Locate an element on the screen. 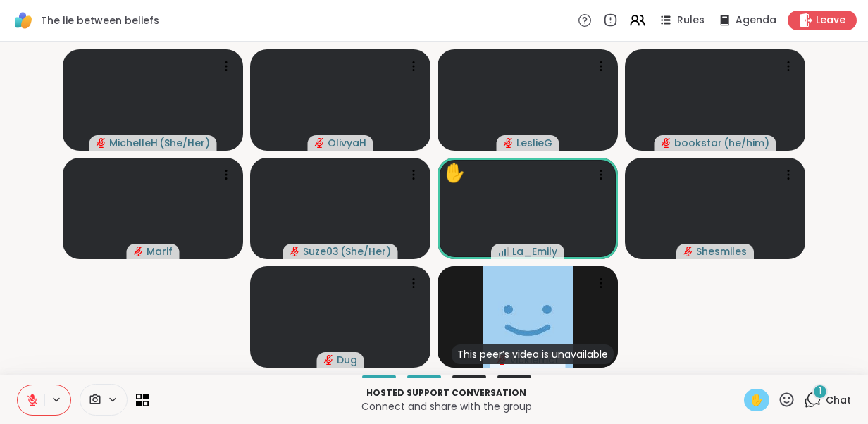 This screenshot has height=424, width=868. span: Suze03 is located at coordinates (320, 252).